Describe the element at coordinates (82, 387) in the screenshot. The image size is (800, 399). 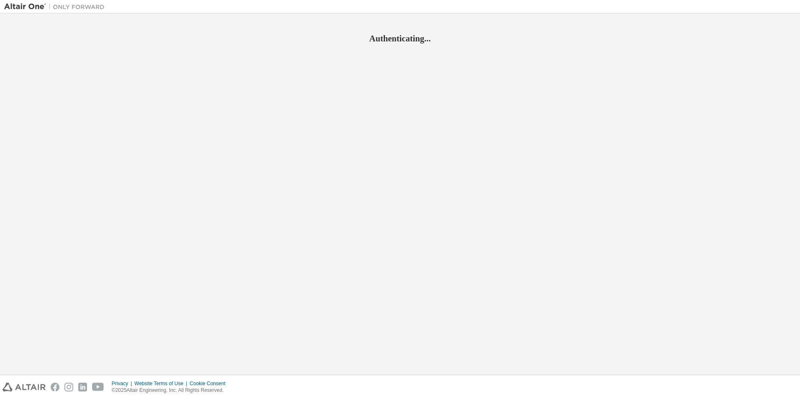
I see `img: linkedin.svg` at that location.